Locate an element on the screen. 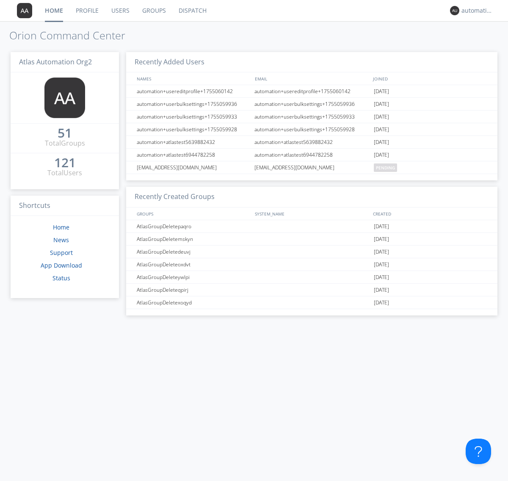 This screenshot has width=508, height=481. div: CREATED is located at coordinates (430, 213).